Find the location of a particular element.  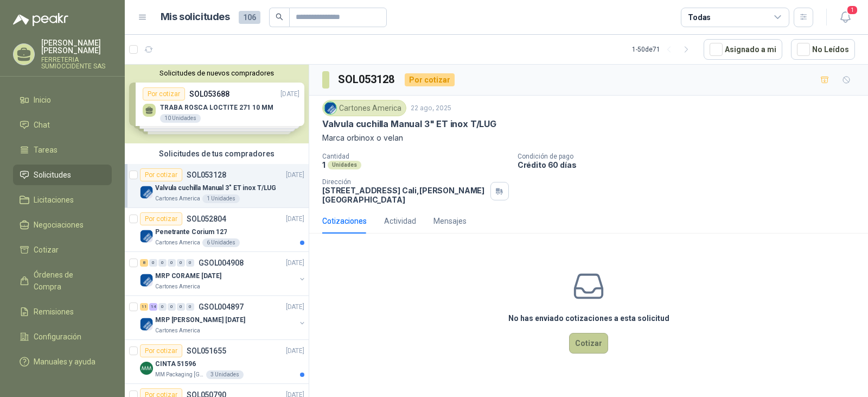

div: 3 Unidades is located at coordinates (224, 374).